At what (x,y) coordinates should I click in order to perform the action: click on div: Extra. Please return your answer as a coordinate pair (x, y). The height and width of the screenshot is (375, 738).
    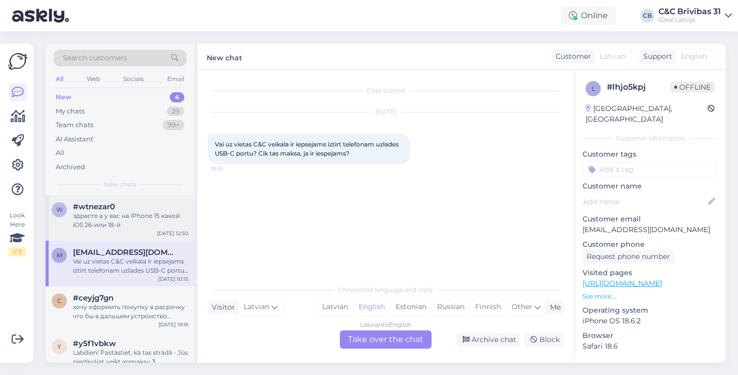
    Looking at the image, I should click on (649, 366).